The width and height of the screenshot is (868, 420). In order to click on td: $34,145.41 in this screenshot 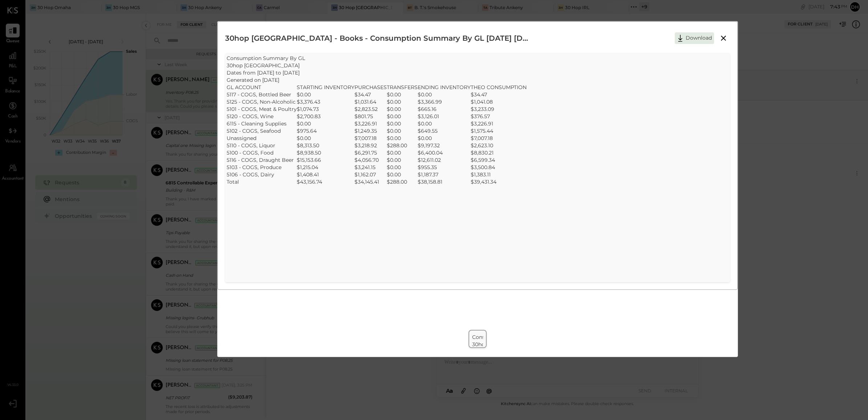, I will do `click(370, 182)`.